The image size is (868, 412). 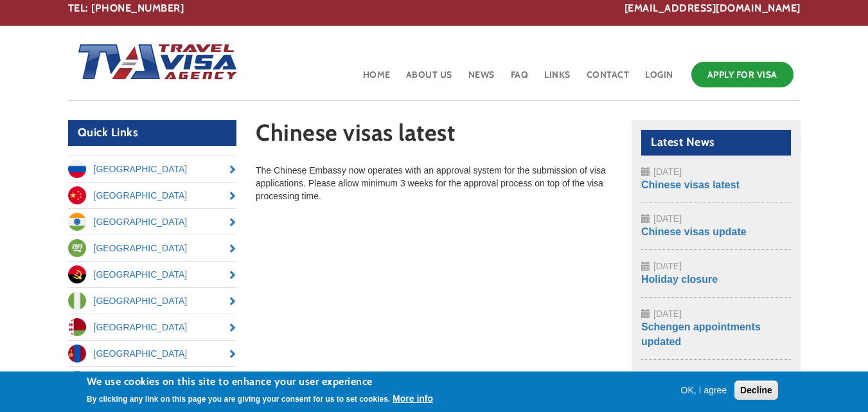 I want to click on button: Decline, so click(x=756, y=390).